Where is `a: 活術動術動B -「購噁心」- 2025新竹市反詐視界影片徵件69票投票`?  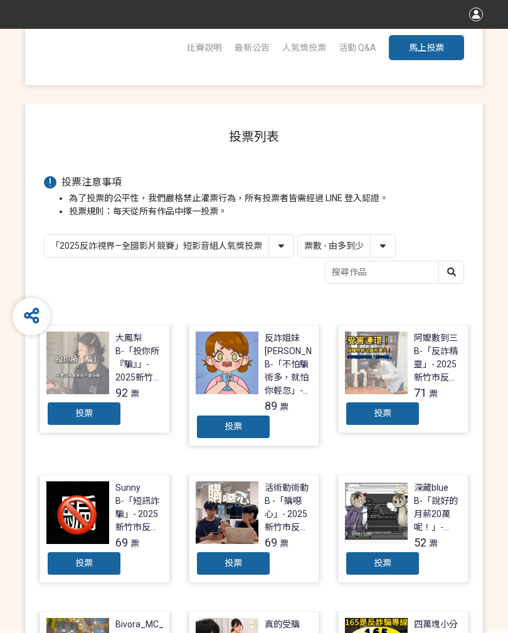
a: 活術動術動B -「購噁心」- 2025新竹市反詐視界影片徵件69票投票 is located at coordinates (254, 528).